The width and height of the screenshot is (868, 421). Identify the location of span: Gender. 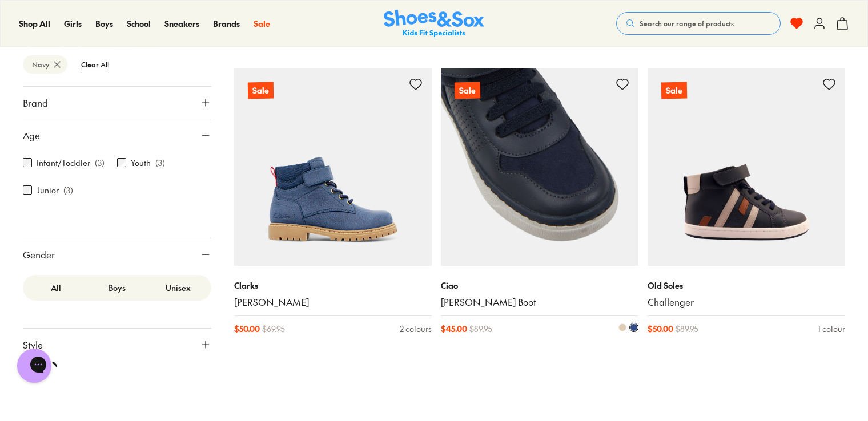
(39, 255).